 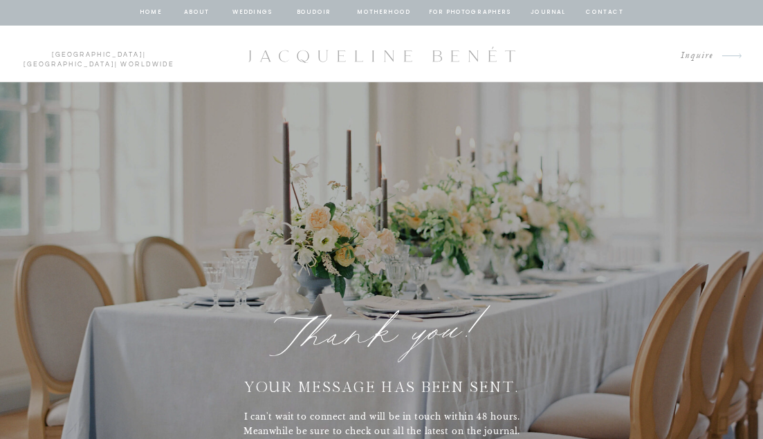 What do you see at coordinates (548, 12) in the screenshot?
I see `a: journal` at bounding box center [548, 12].